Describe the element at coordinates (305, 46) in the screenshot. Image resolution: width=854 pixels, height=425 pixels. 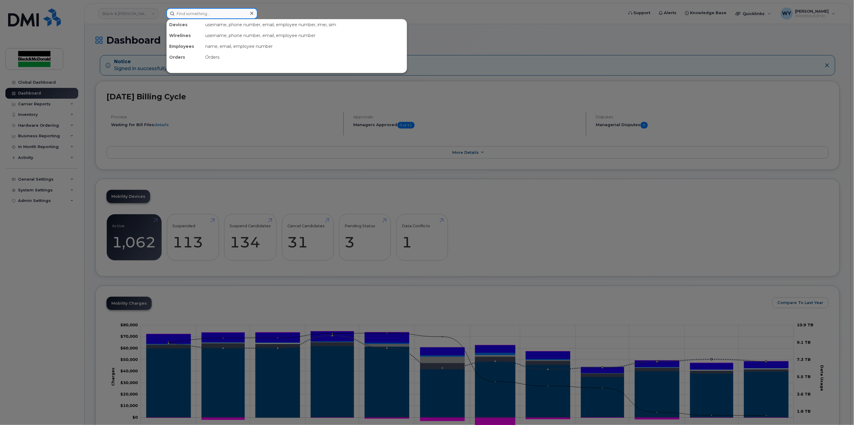
I see `div: name, email, employee number` at that location.